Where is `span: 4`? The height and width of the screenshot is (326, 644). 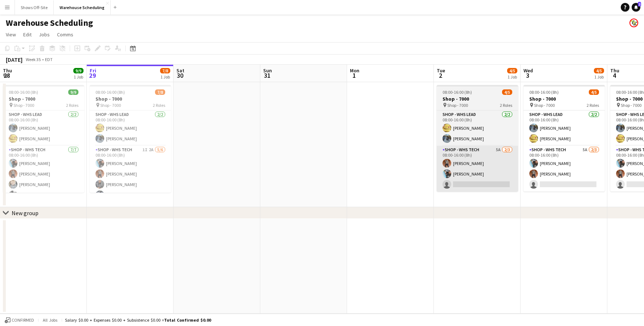 span: 4 is located at coordinates (615, 75).